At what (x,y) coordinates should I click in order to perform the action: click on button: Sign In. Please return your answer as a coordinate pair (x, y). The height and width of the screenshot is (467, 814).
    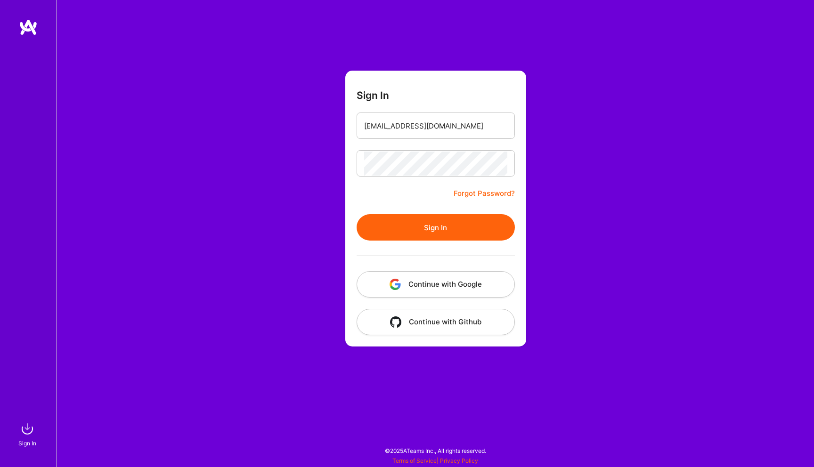
    Looking at the image, I should click on (436, 227).